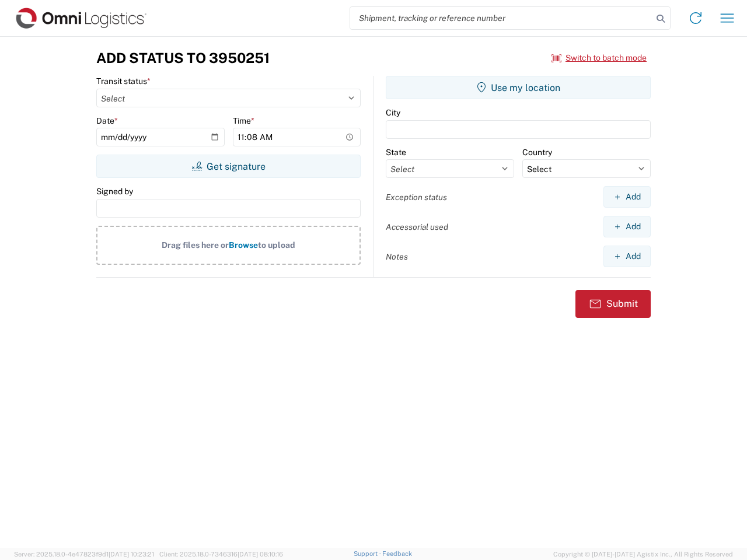 Image resolution: width=747 pixels, height=560 pixels. Describe the element at coordinates (599, 58) in the screenshot. I see `button: Switch to batch mode` at that location.